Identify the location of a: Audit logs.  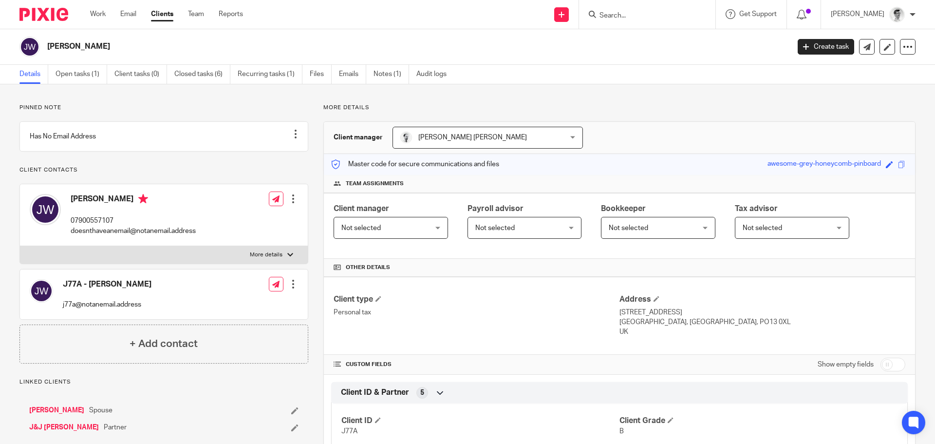
(435, 74).